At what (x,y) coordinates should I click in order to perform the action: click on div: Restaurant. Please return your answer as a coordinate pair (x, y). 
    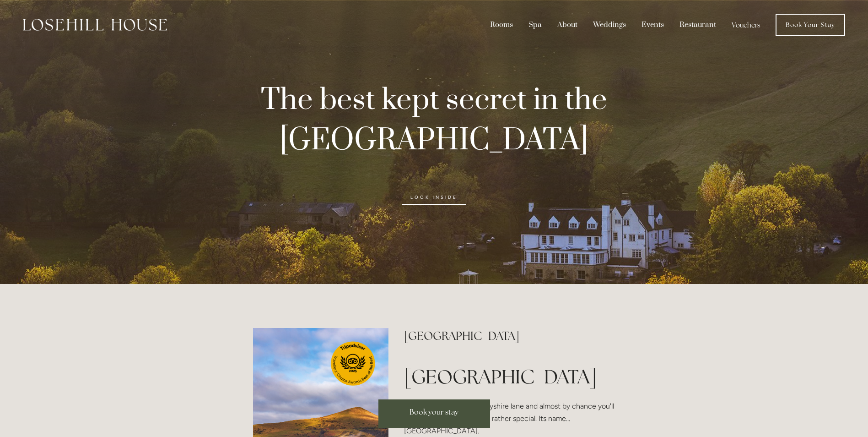
    Looking at the image, I should click on (698, 25).